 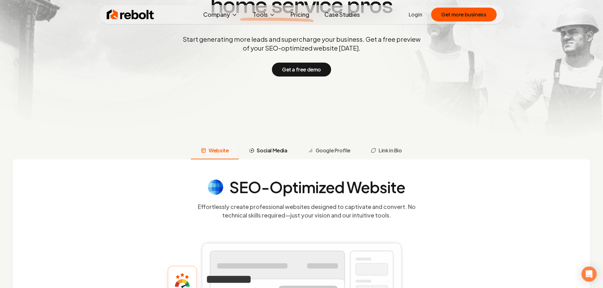 What do you see at coordinates (130, 15) in the screenshot?
I see `img: Rebolt Logo` at bounding box center [130, 15].